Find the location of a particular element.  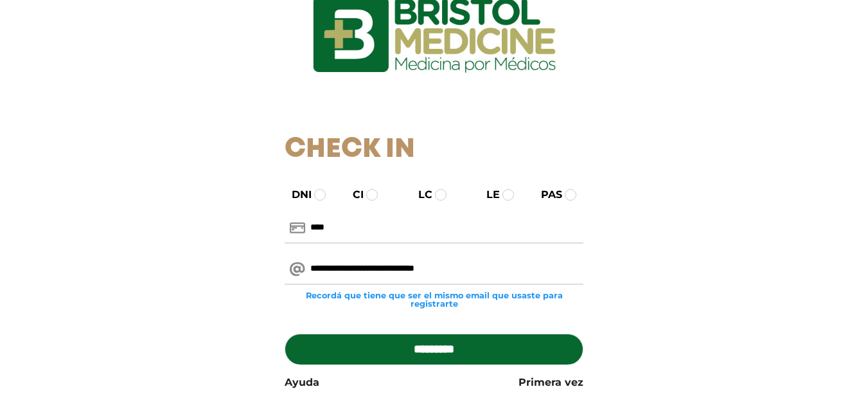

small: Recordá que tiene que ser el mismo email que usaste para registrarte is located at coordinates (434, 299).